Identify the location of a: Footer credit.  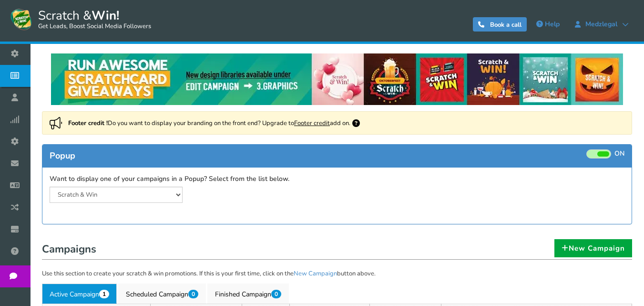
(312, 123).